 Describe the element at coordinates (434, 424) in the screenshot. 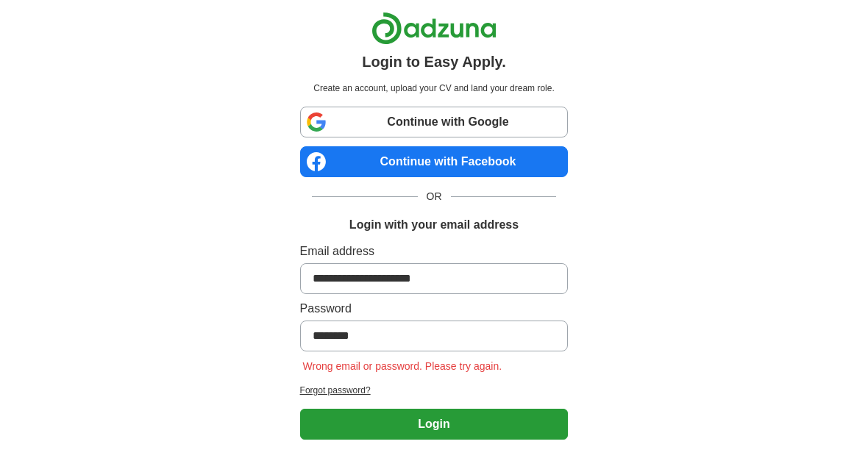

I see `button: Login` at that location.